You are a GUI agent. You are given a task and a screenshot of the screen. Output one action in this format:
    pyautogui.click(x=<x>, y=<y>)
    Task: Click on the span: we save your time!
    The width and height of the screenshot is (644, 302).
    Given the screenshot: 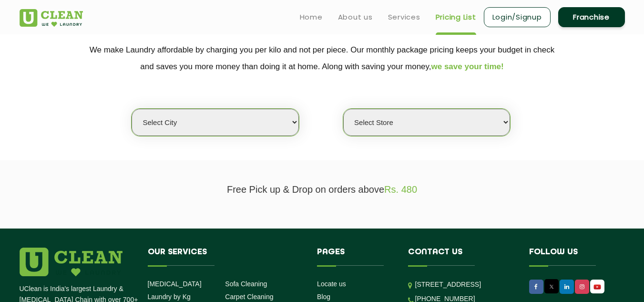 What is the action you would take?
    pyautogui.click(x=468, y=66)
    